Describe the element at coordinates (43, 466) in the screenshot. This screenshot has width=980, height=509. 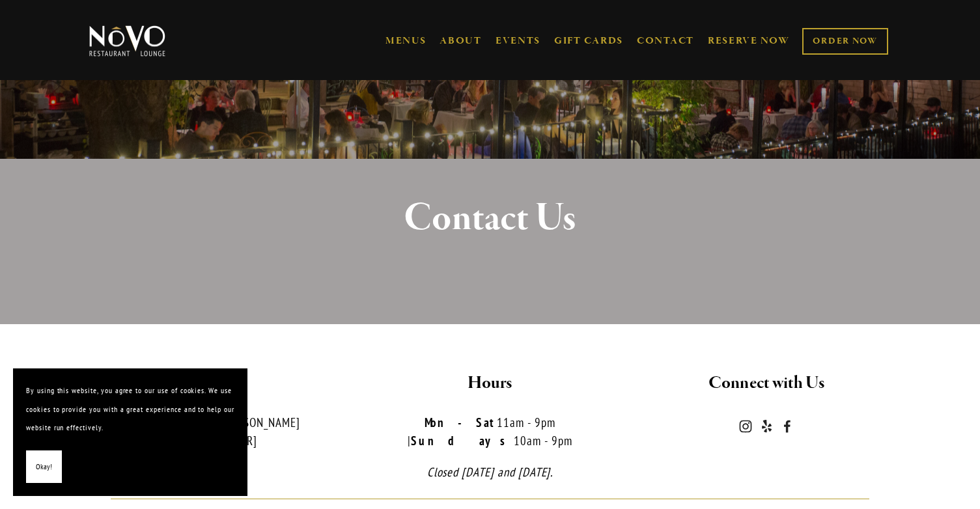
I see `span: Okay!` at that location.